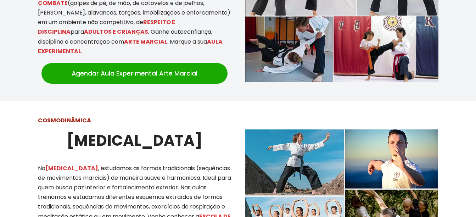  Describe the element at coordinates (146, 41) in the screenshot. I see `mark: ARTE MARCIAL` at that location.